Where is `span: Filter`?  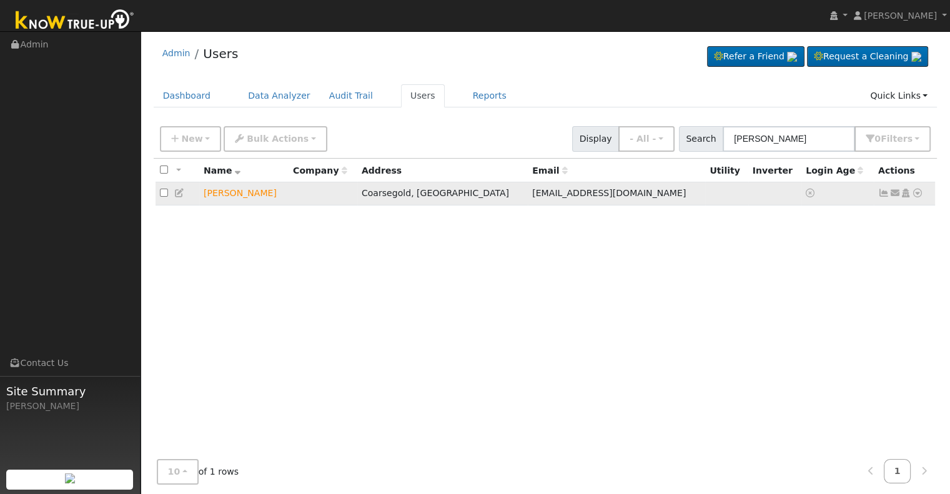 span: Filter is located at coordinates (897, 139).